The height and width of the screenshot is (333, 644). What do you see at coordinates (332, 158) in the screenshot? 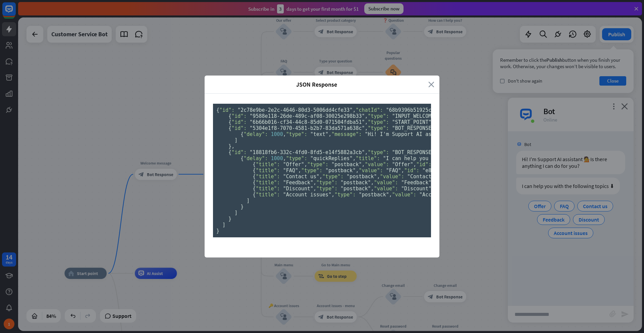
I see `span: "quickReplies"` at bounding box center [332, 158].